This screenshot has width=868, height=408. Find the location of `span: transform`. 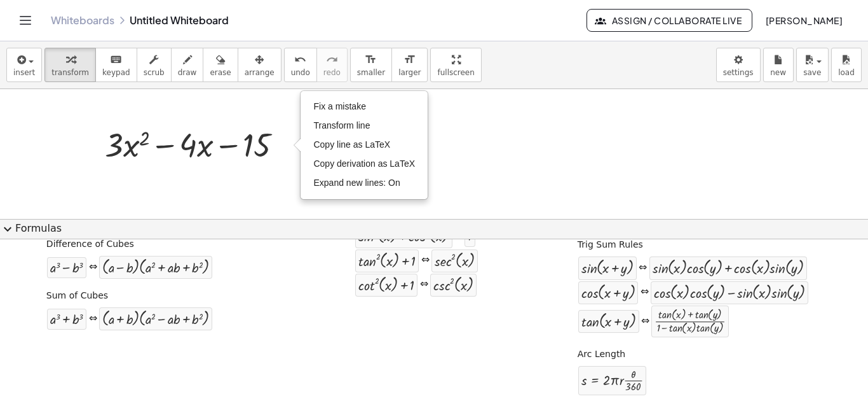

span: transform is located at coordinates (70, 73).